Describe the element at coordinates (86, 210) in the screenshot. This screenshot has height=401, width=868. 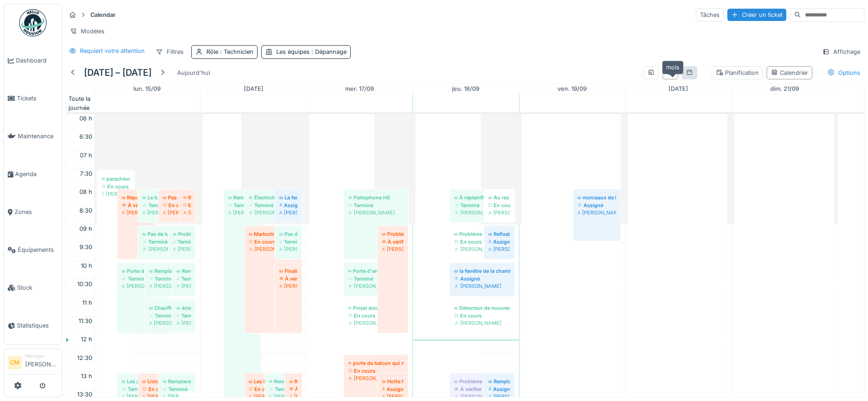
I see `div: 8:30` at that location.